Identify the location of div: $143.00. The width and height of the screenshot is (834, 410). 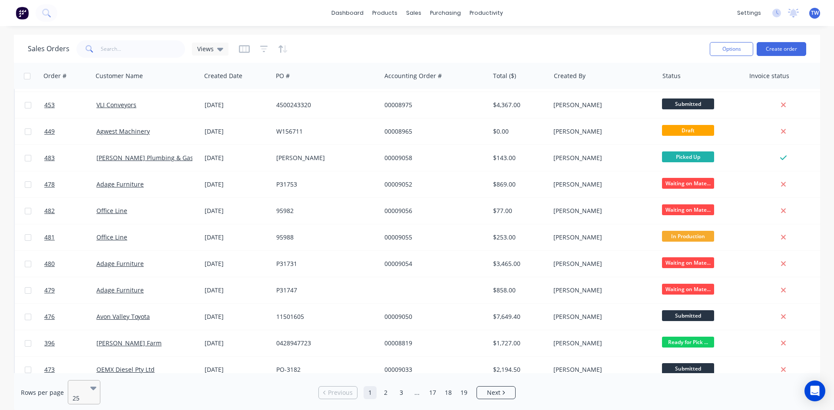
(518, 158).